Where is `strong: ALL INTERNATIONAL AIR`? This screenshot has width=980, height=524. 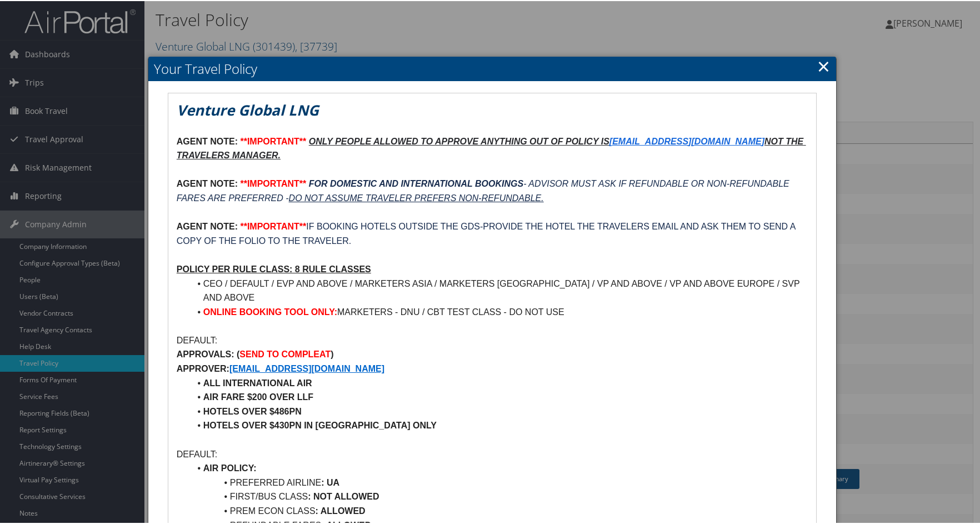 strong: ALL INTERNATIONAL AIR is located at coordinates (257, 382).